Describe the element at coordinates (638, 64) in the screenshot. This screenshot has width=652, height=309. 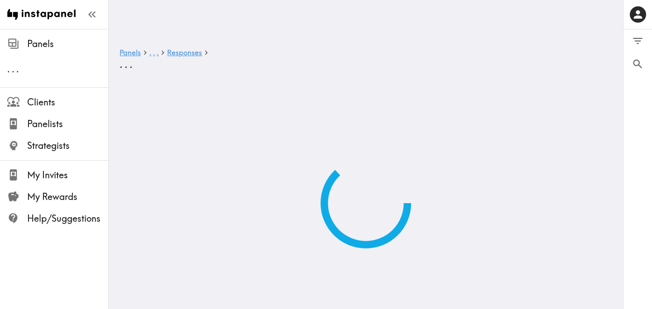
I see `button: Search` at that location.